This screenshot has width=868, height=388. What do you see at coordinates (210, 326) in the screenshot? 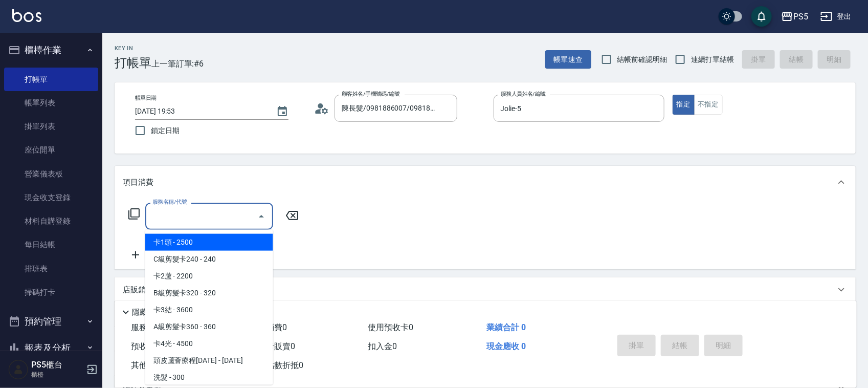
I see `span: A級剪髮卡360 - 360` at bounding box center [210, 326].